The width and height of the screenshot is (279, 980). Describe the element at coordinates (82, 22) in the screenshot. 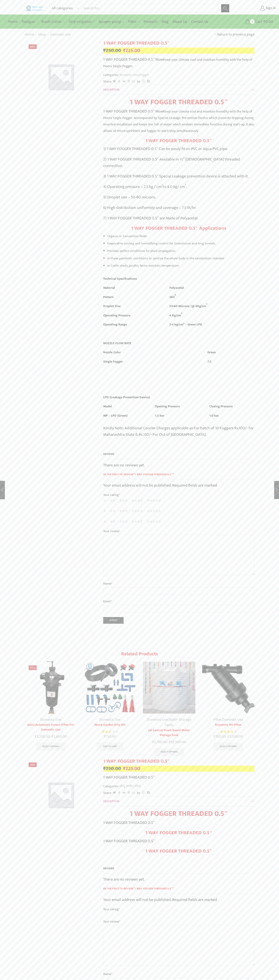

I see `a: Drip Irrigation` at that location.